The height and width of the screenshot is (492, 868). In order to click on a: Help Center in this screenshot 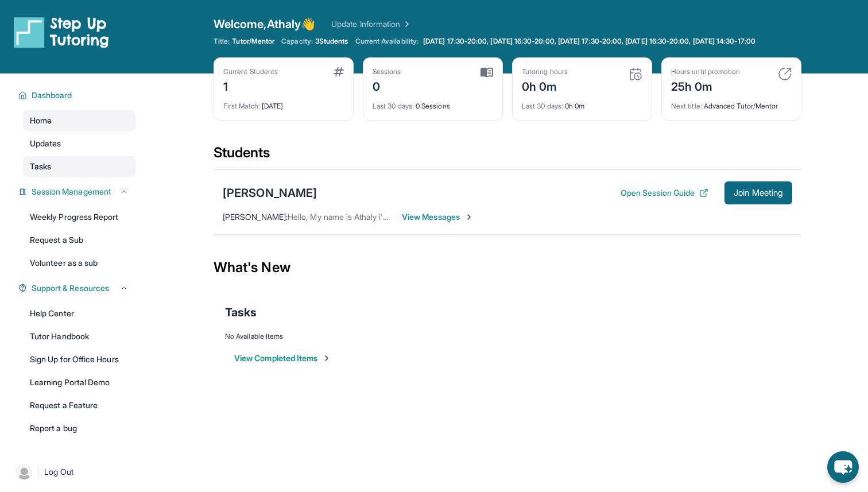, I will do `click(79, 314)`.